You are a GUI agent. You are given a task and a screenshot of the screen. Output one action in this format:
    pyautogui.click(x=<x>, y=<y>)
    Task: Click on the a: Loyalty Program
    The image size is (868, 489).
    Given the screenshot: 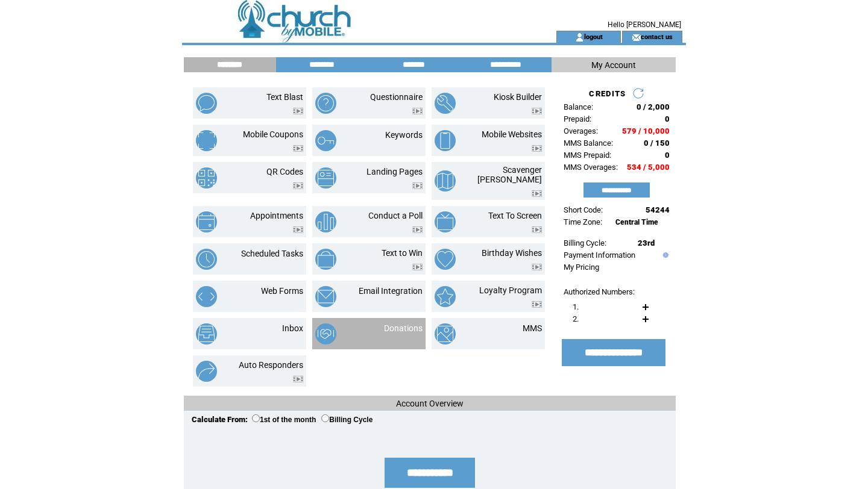 What is the action you would take?
    pyautogui.click(x=511, y=291)
    